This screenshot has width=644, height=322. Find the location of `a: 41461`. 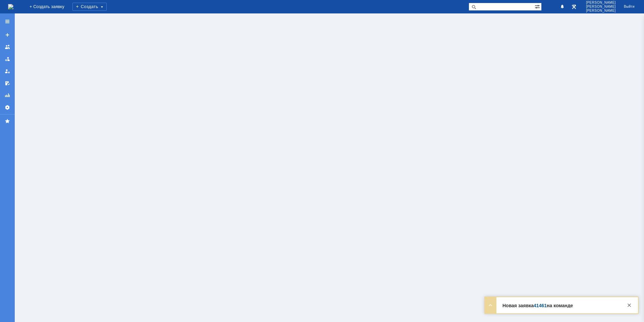

a: 41461 is located at coordinates (540, 306).